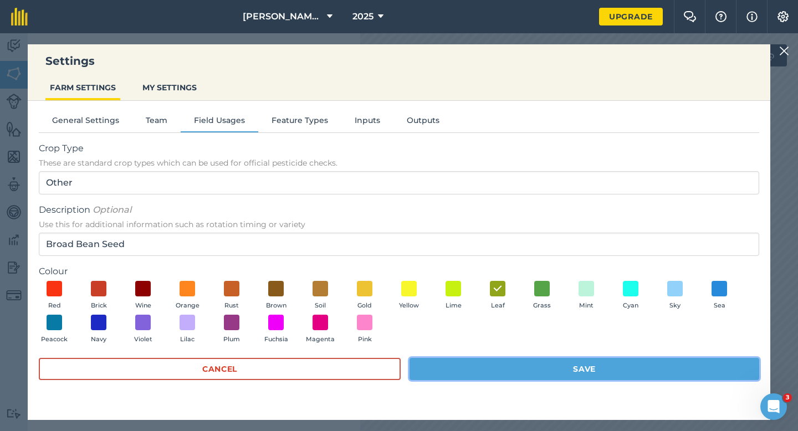 Image resolution: width=798 pixels, height=431 pixels. What do you see at coordinates (19, 17) in the screenshot?
I see `img: fieldmargin Logo` at bounding box center [19, 17].